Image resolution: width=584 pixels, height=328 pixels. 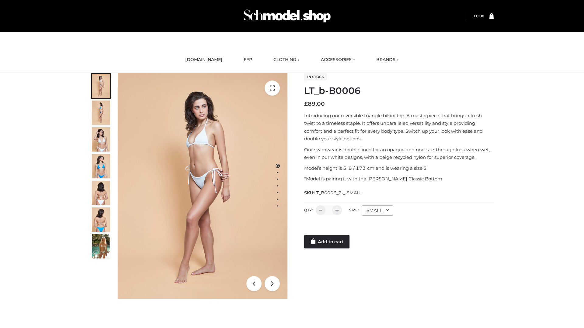 What do you see at coordinates (101, 140) in the screenshot?
I see `img: ArielClassicBikiniTop_CloudNine_AzureSky_OW114ECO_3-scaled.jpg` at bounding box center [101, 140].